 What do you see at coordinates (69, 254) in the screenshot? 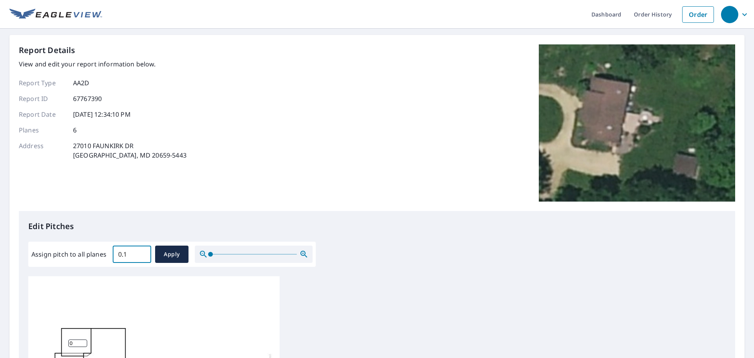
I see `label: Assign pitch to all planes` at bounding box center [69, 254].